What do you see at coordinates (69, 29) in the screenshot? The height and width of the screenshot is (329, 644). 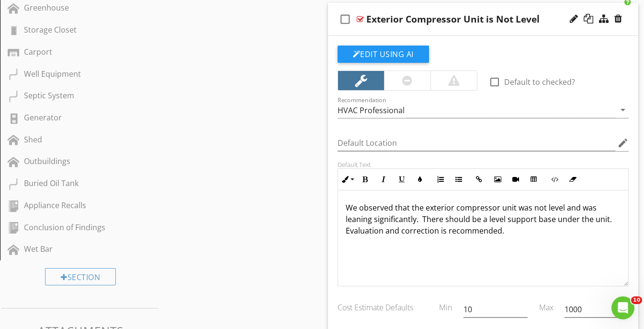 I see `div: Storage Closet` at bounding box center [69, 29].